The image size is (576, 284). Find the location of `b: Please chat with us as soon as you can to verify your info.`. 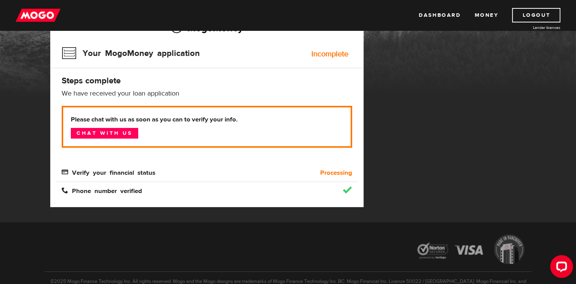

b: Please chat with us as soon as you can to verify your info. is located at coordinates (207, 120).